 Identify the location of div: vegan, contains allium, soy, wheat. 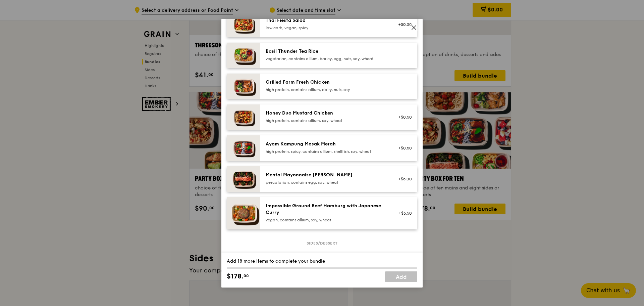
(326, 220).